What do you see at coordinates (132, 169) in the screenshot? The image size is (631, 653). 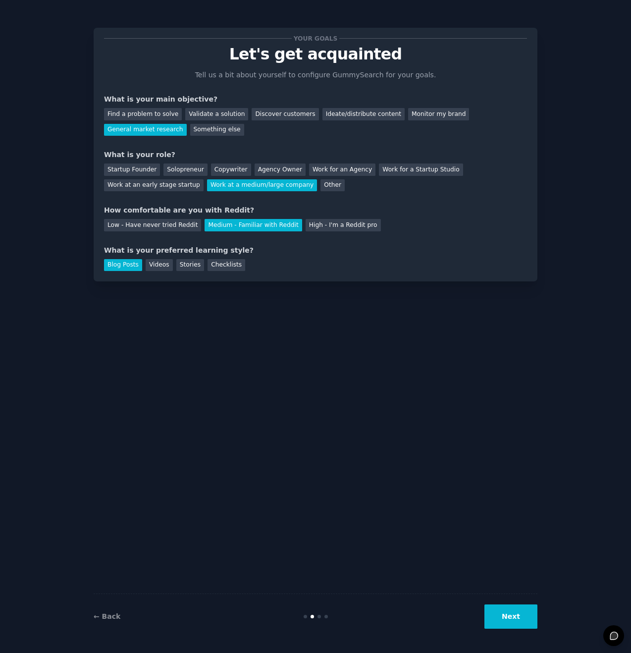 I see `div: Startup Founder` at bounding box center [132, 169].